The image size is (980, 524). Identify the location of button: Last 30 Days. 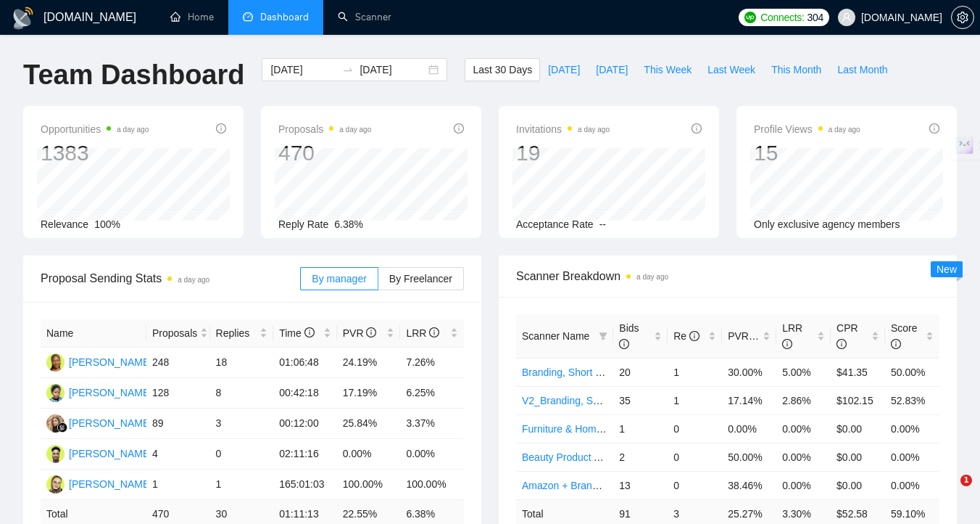
(502, 70).